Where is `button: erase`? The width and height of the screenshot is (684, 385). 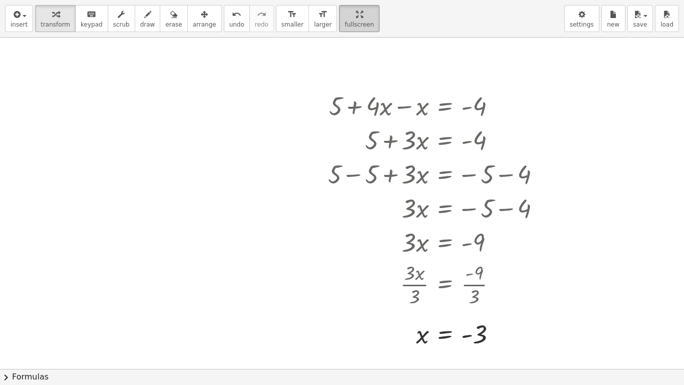 button: erase is located at coordinates (173, 19).